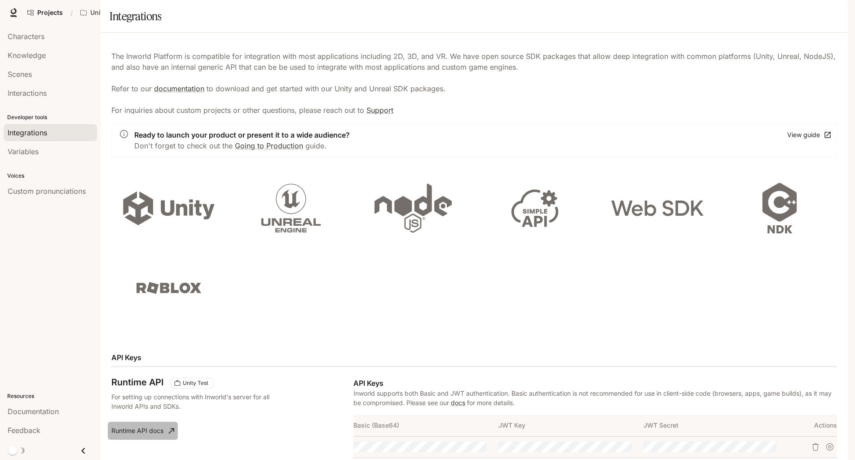  I want to click on p: For setting up connections with Inworld's server for all Inworld APIs and SDKs., so click(199, 401).